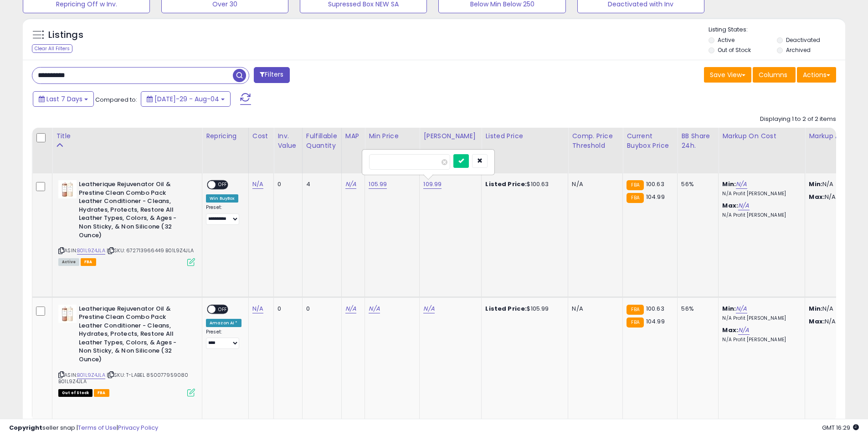  What do you see at coordinates (123, 378) in the screenshot?
I see `span: | SKU: T-LABEL 850077959080 B01L9Z4JLA` at bounding box center [123, 378].